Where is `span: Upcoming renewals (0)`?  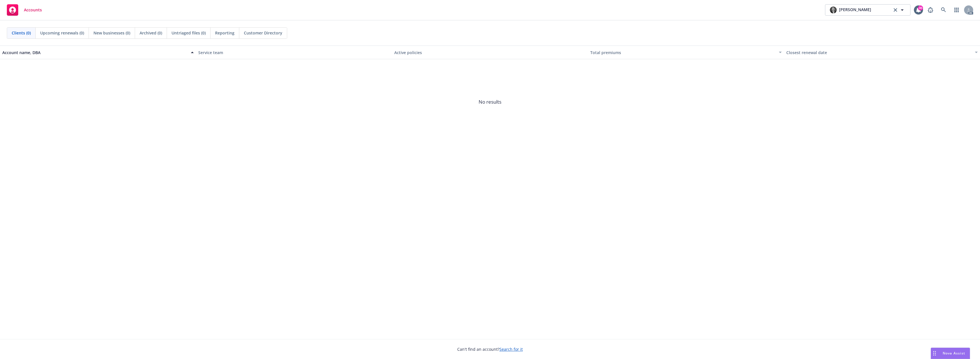
span: Upcoming renewals (0) is located at coordinates (62, 33).